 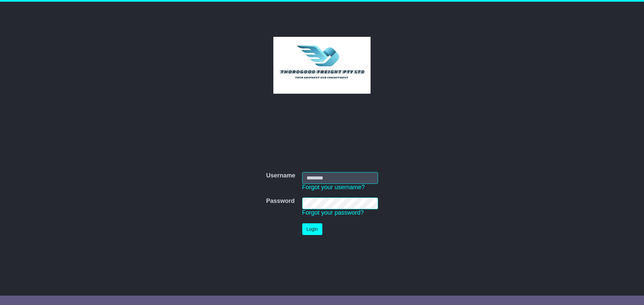 What do you see at coordinates (333, 213) in the screenshot?
I see `a: Forgot your password?` at bounding box center [333, 213].